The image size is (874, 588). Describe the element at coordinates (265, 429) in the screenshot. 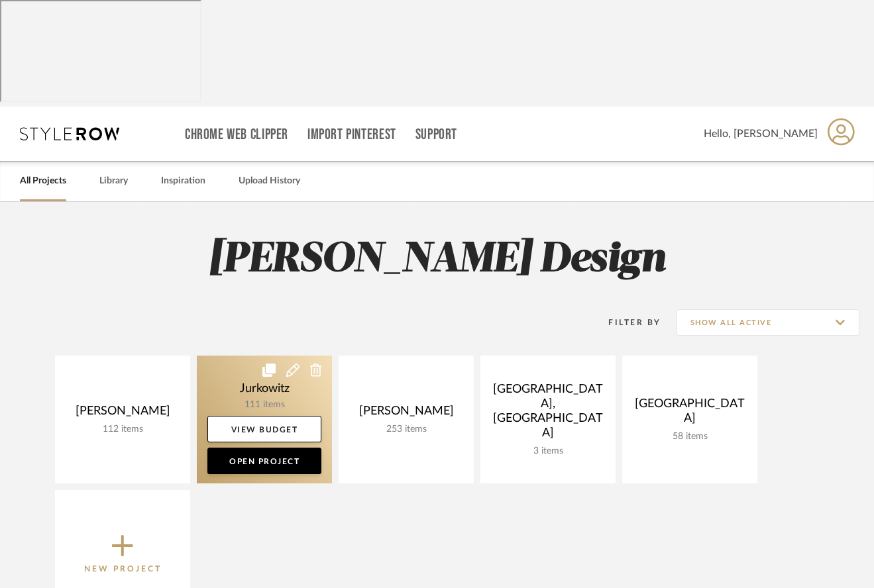

I see `a: View Budget` at that location.